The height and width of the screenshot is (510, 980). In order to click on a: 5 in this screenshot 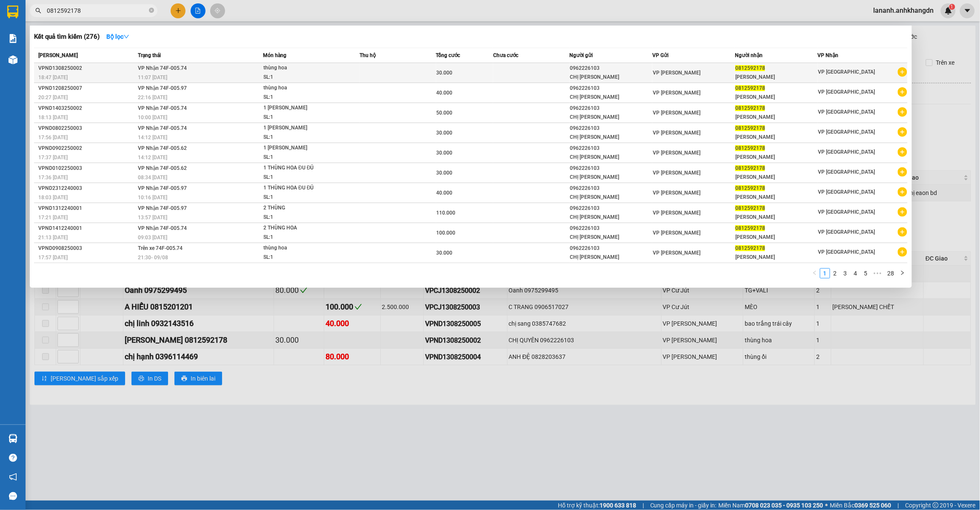, I will do `click(866, 273)`.